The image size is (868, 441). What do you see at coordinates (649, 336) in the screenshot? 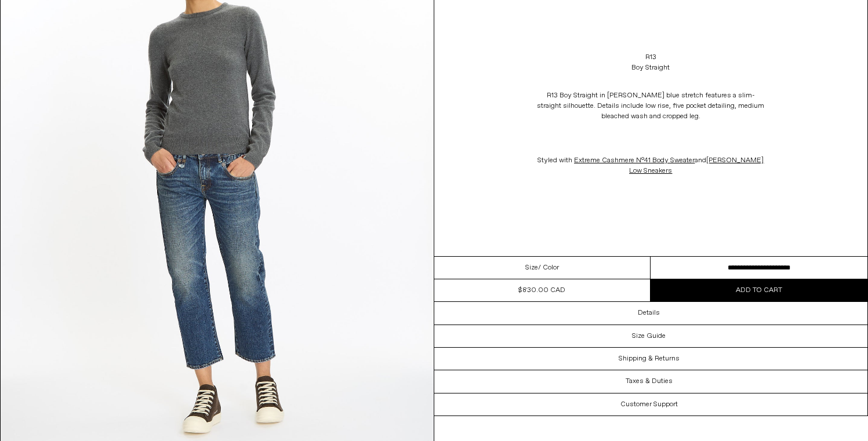
I see `h3: Size Guide` at bounding box center [649, 336].